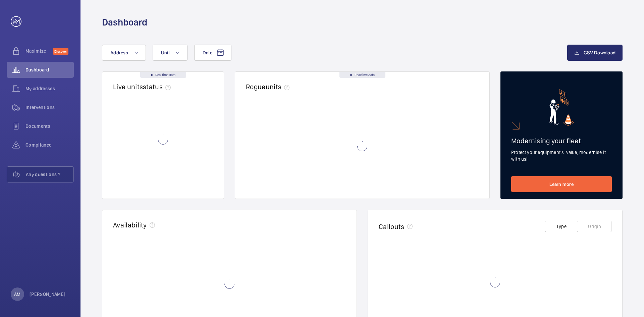 The image size is (644, 317). I want to click on button: Date, so click(213, 52).